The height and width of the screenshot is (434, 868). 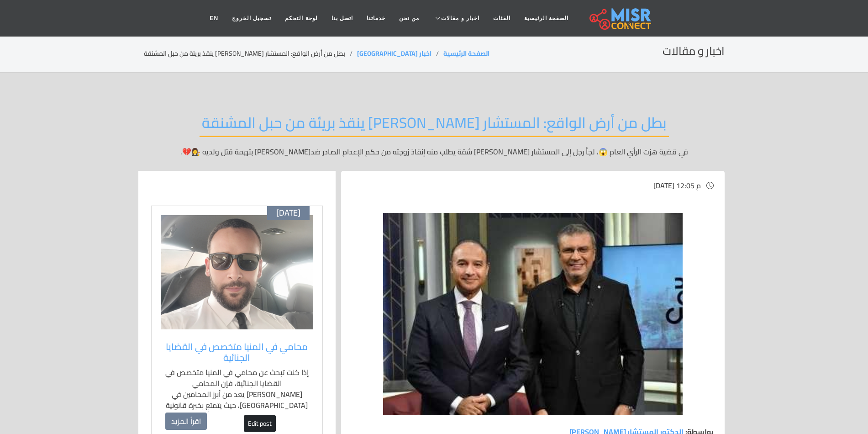 I want to click on a: اتصل بنا, so click(x=342, y=18).